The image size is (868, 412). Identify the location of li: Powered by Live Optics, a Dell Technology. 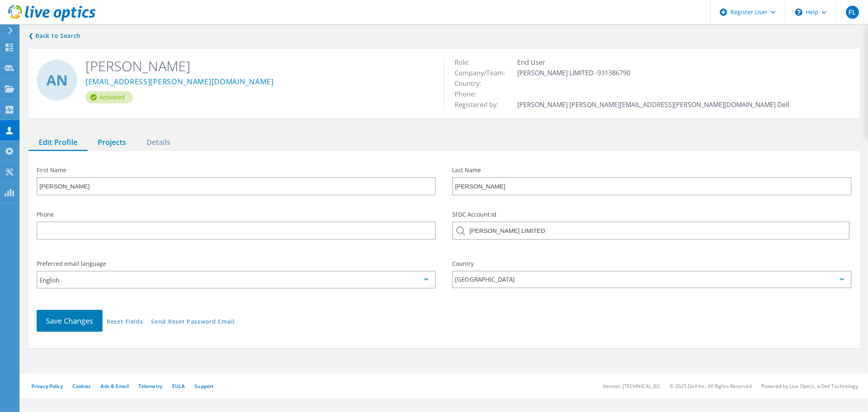
(810, 386).